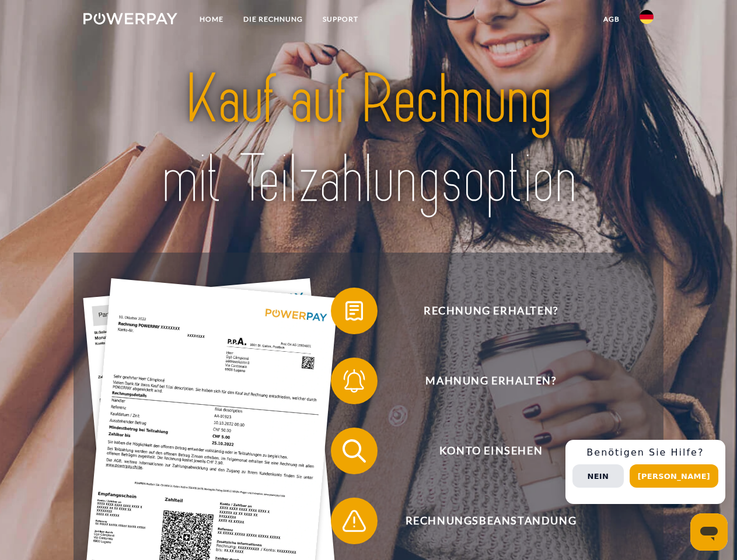 The image size is (737, 560). Describe the element at coordinates (273, 20) in the screenshot. I see `a: DIE RECHNUNG` at that location.